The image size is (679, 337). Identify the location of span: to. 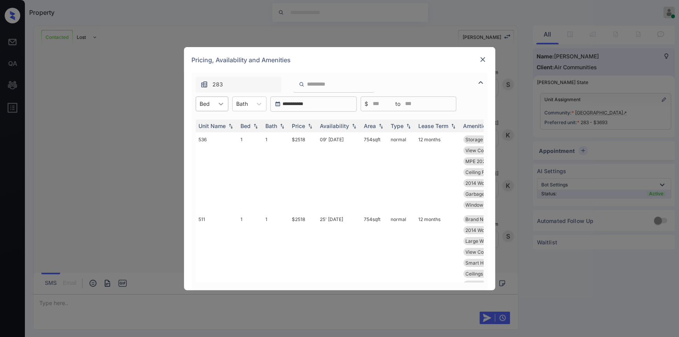
(398, 104).